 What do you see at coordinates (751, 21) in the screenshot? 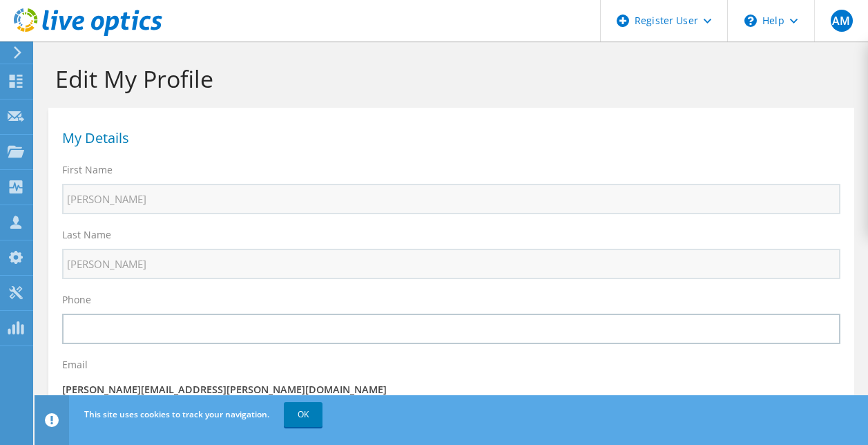
I see `svg: \n` at bounding box center [751, 21].